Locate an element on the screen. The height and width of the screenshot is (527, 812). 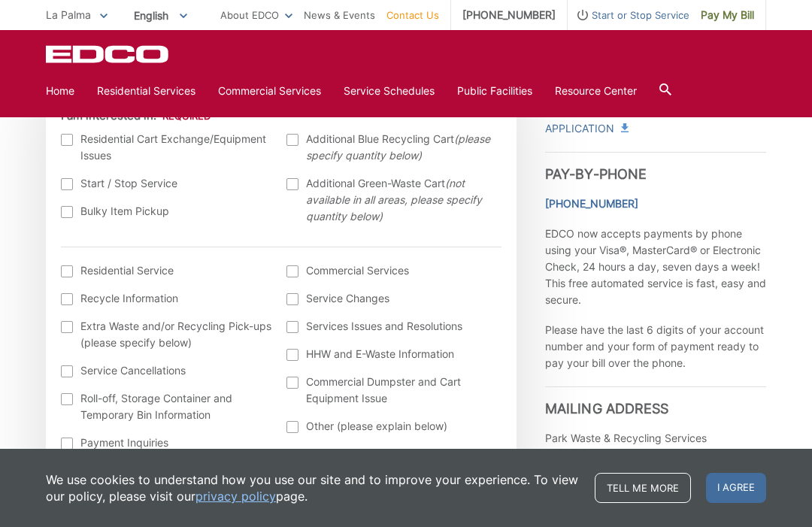
h3: Mailing Address is located at coordinates (656, 401).